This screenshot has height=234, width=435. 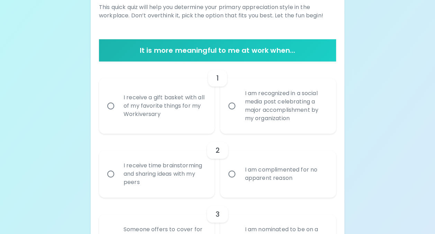 What do you see at coordinates (218, 50) in the screenshot?
I see `h6: It is more meaningful to me at work when...` at bounding box center [218, 50].